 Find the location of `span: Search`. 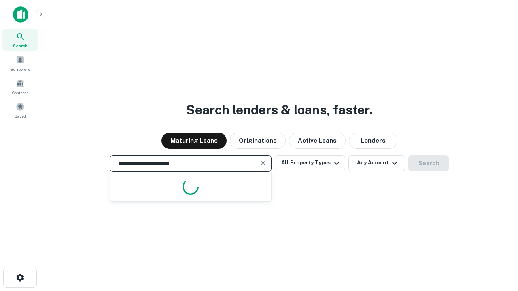

span: Search is located at coordinates (20, 46).